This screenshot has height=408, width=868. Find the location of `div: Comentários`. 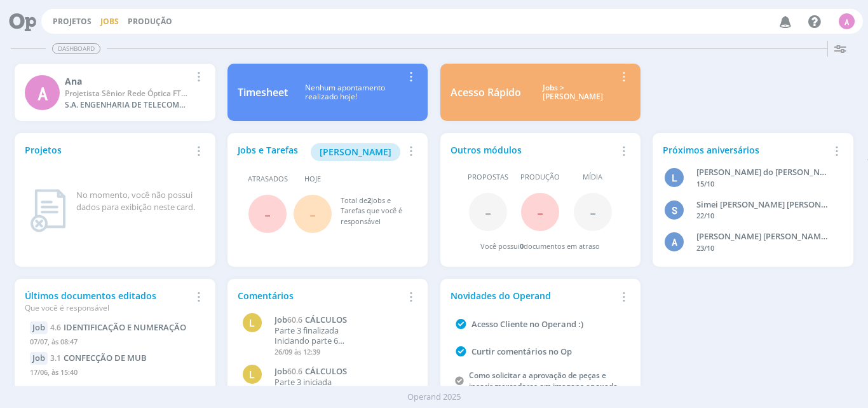

div: Comentários is located at coordinates (320, 295).